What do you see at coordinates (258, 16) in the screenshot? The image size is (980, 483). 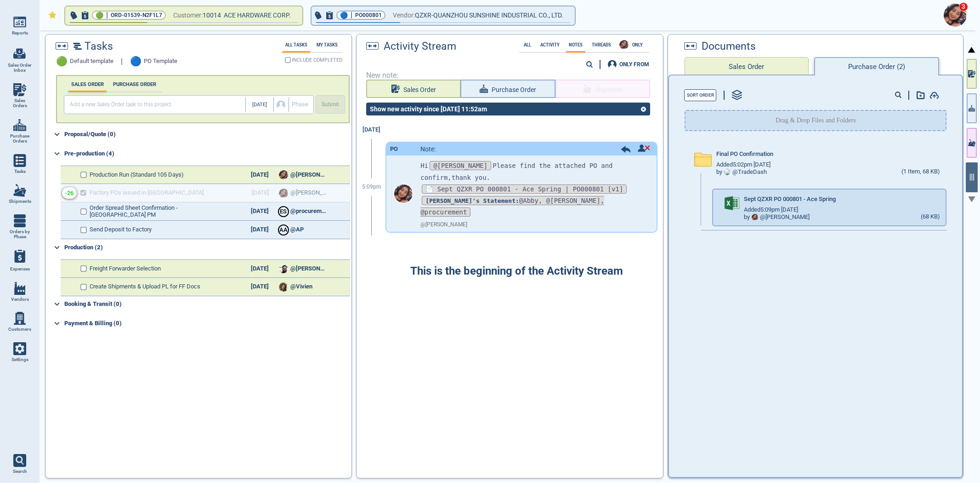 I see `span: ACE HARDWARE CORP.` at bounding box center [258, 16].